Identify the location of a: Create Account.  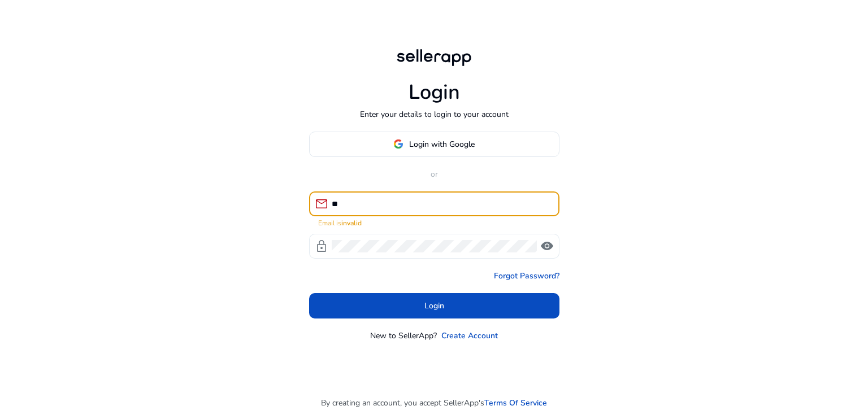
(470, 336).